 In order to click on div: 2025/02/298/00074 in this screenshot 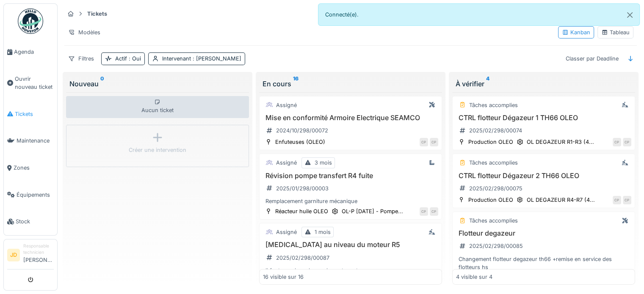, I will do `click(495, 130)`.